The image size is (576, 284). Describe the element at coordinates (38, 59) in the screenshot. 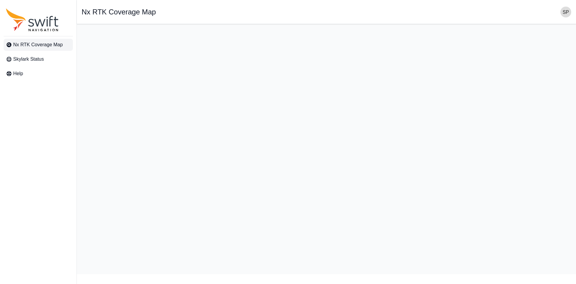

I see `a: Skylark Status` at that location.